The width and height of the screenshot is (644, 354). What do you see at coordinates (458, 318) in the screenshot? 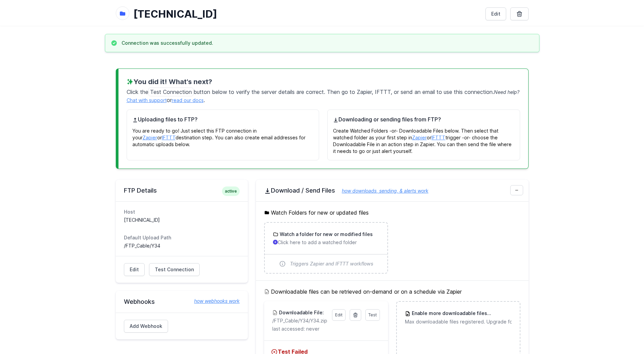
I see `a: Enable more downloadable filesUpgrade Max downloadable files registered. Upgrade for more.` at bounding box center [458, 318].